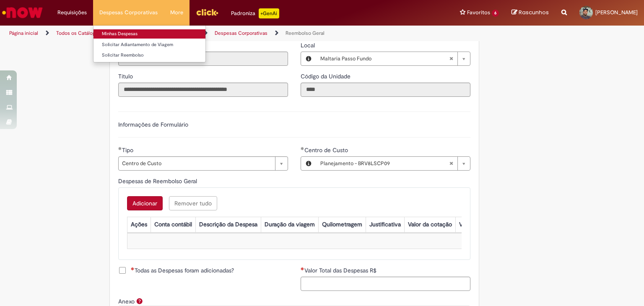 The width and height of the screenshot is (644, 306). Describe the element at coordinates (149, 44) in the screenshot. I see `ul: Despesas Corporativas` at that location.